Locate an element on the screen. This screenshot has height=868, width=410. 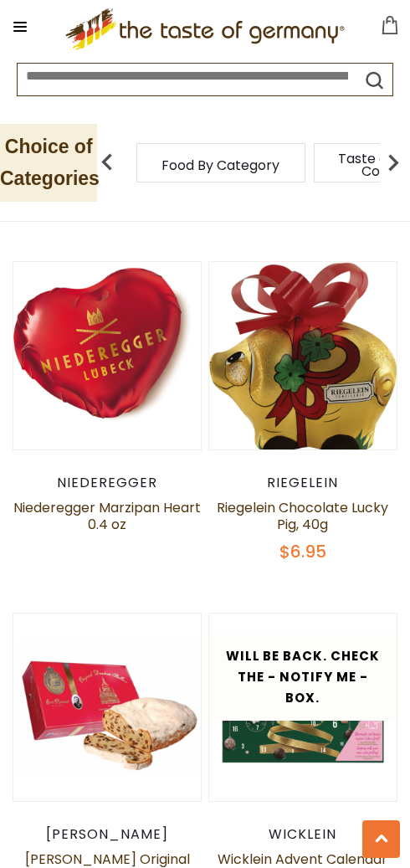
a: Niederegger Marzipan Heart 0.4 oz is located at coordinates (107, 516).